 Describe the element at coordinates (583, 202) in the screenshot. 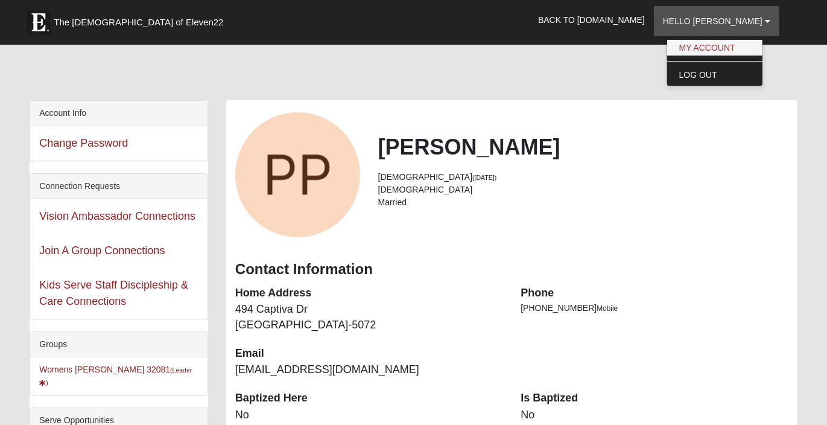

I see `li: Married` at that location.